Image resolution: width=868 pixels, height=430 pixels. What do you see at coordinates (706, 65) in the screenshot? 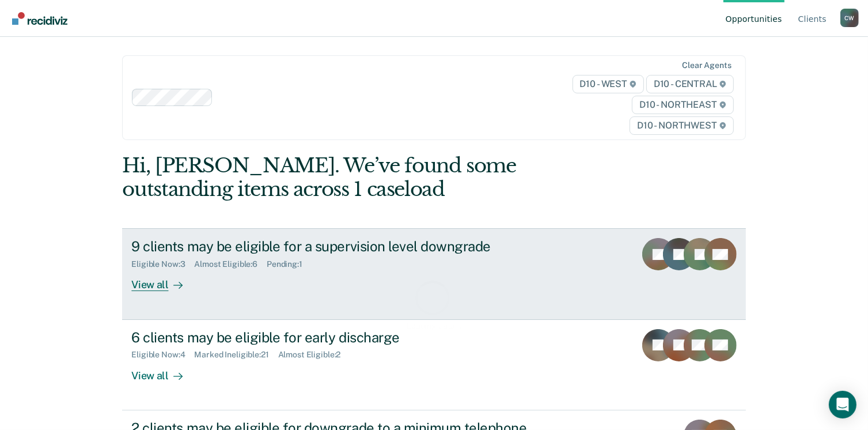
I see `div: Clear agents` at bounding box center [706, 65].